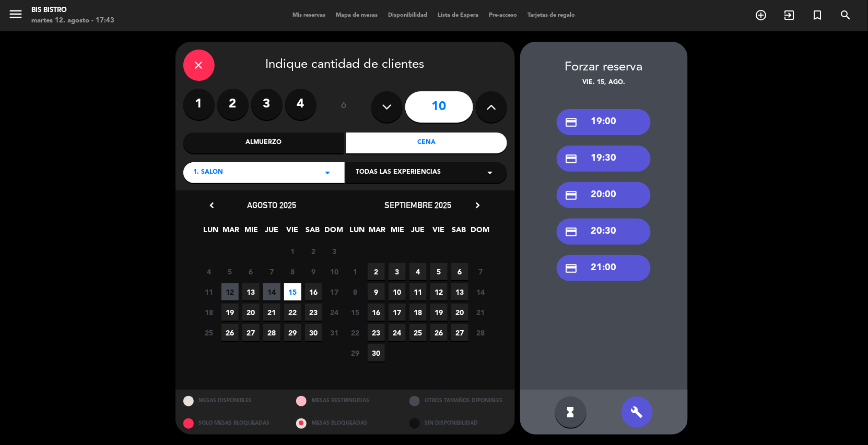  I want to click on span: 17, so click(334, 292).